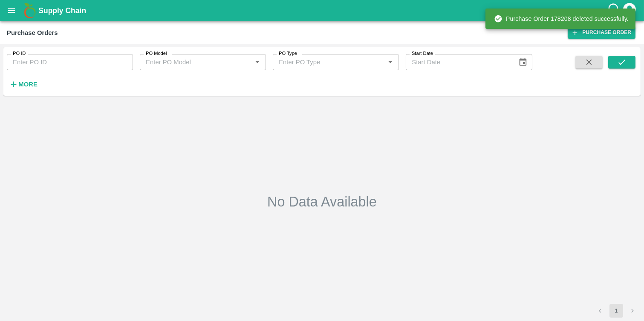 This screenshot has height=321, width=644. I want to click on button: More, so click(23, 84).